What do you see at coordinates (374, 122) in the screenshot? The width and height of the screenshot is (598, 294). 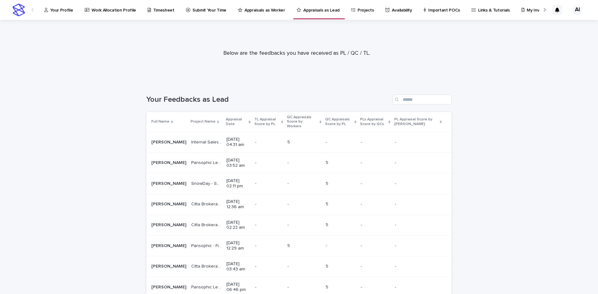 I see `p: PLs Appraisal Score by QCs` at bounding box center [374, 122].